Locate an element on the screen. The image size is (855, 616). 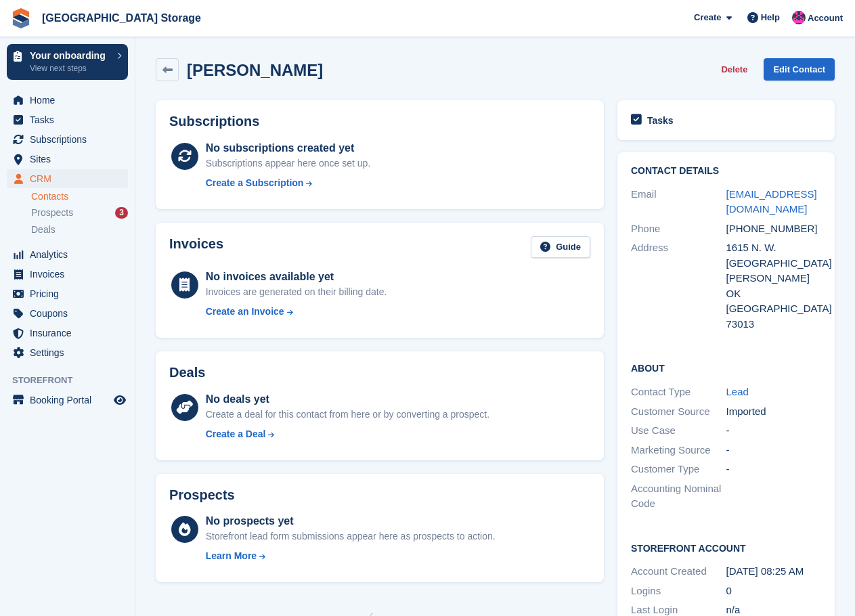
a: Create a Subscription is located at coordinates (288, 182).